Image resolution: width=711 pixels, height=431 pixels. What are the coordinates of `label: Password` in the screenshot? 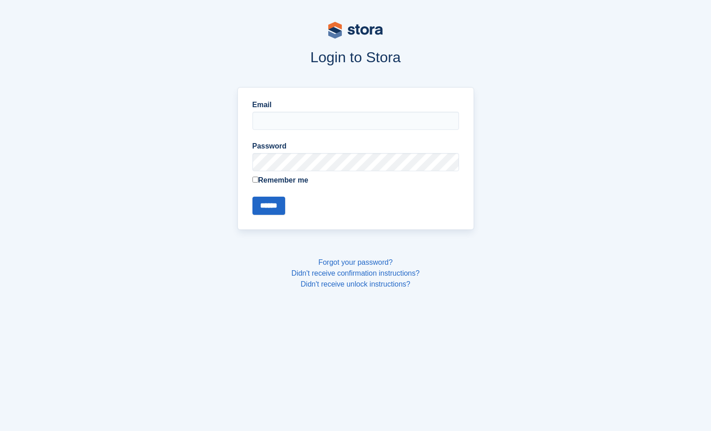 It's located at (355, 146).